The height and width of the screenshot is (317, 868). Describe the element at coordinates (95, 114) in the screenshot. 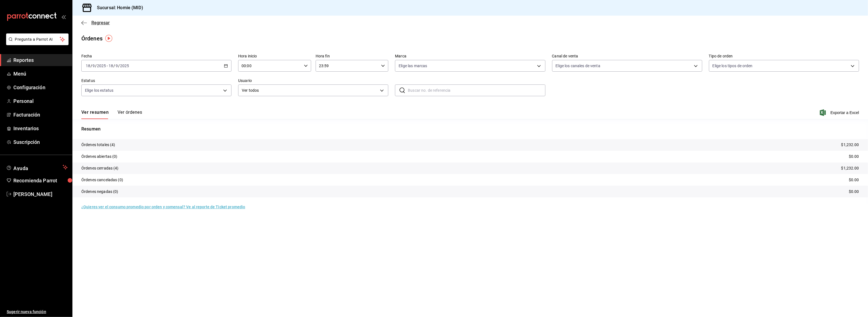

I see `button: Ver resumen` at that location.